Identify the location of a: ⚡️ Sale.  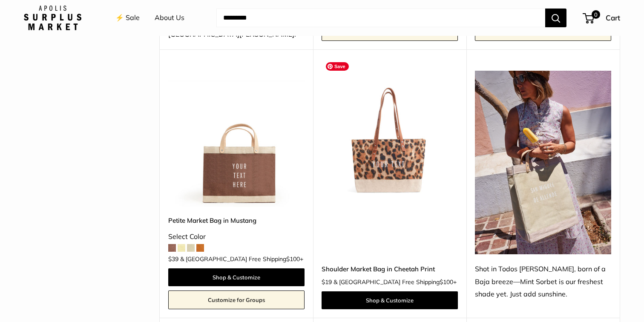
(127, 18).